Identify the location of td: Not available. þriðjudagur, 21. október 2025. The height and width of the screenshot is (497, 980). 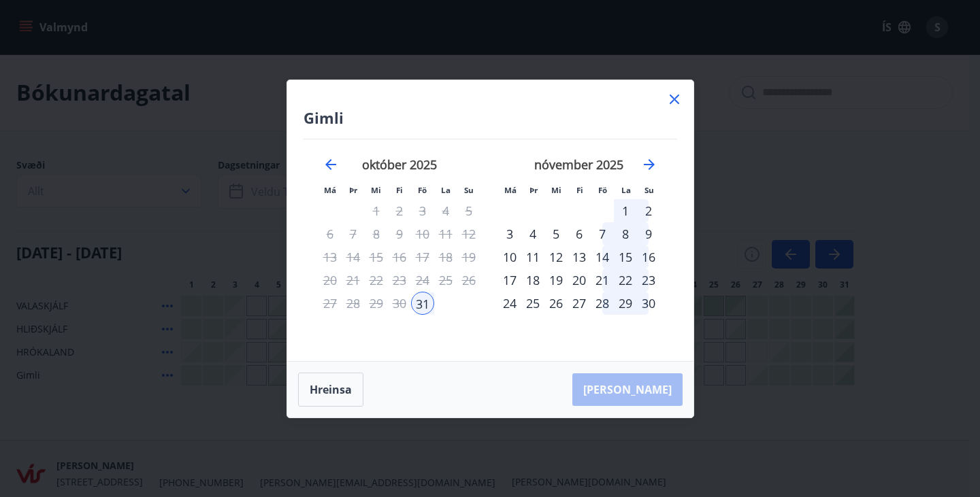
(353, 280).